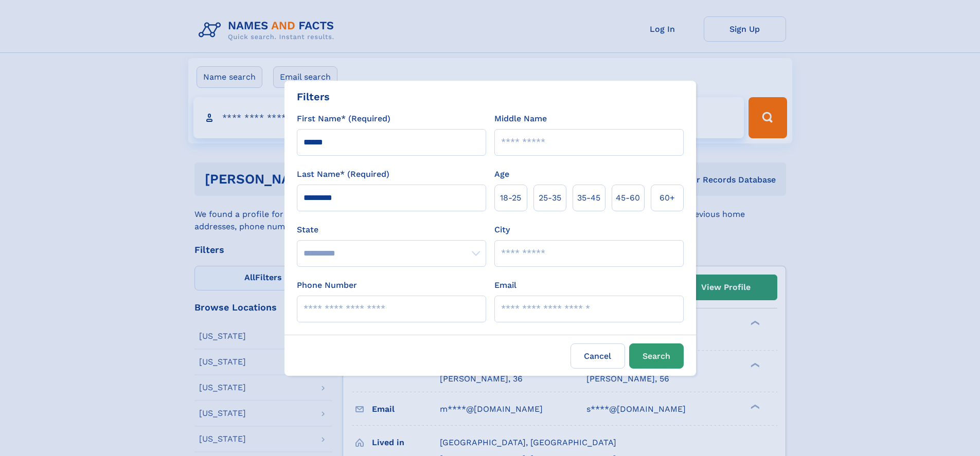 This screenshot has height=456, width=980. What do you see at coordinates (656, 356) in the screenshot?
I see `button: Search` at bounding box center [656, 356].